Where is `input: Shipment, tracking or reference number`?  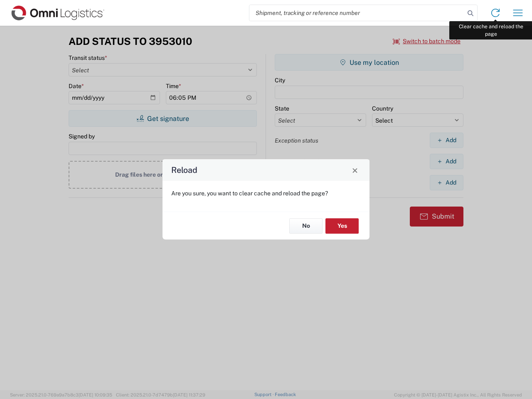
input: Shipment, tracking or reference number is located at coordinates (357, 13).